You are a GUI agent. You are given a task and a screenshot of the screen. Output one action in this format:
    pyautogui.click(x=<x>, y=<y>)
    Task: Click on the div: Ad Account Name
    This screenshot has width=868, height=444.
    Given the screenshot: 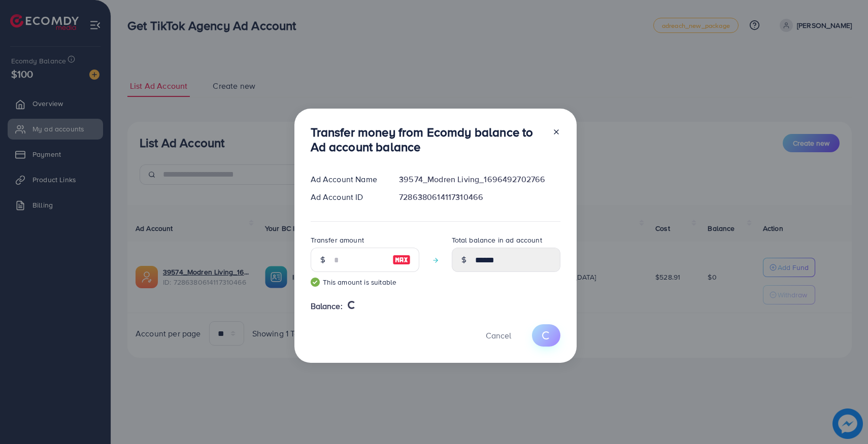 What is the action you would take?
    pyautogui.click(x=347, y=179)
    